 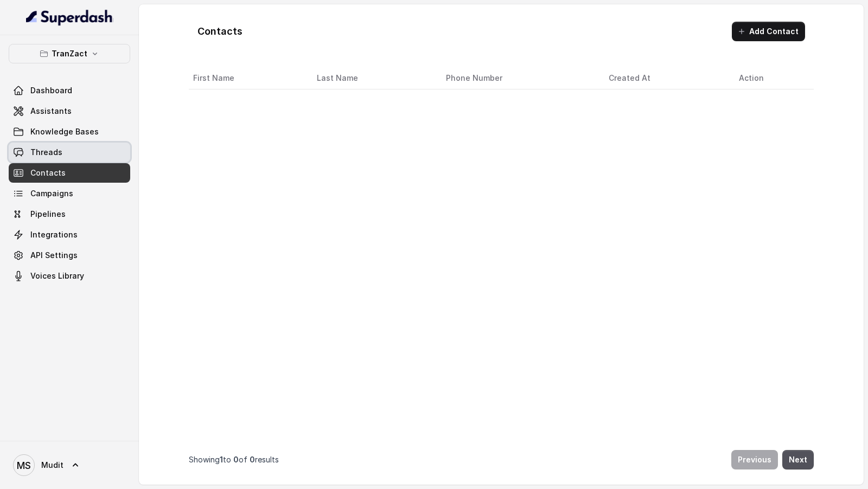 I want to click on p: Showing to of results, so click(x=234, y=459).